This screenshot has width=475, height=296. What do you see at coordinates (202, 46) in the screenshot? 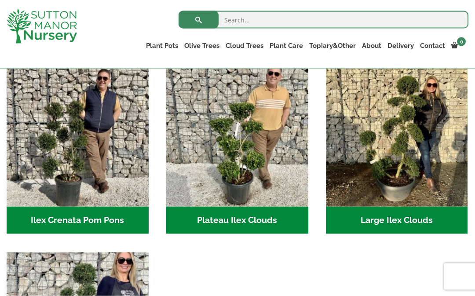
I see `a: Olive Trees` at bounding box center [202, 46].